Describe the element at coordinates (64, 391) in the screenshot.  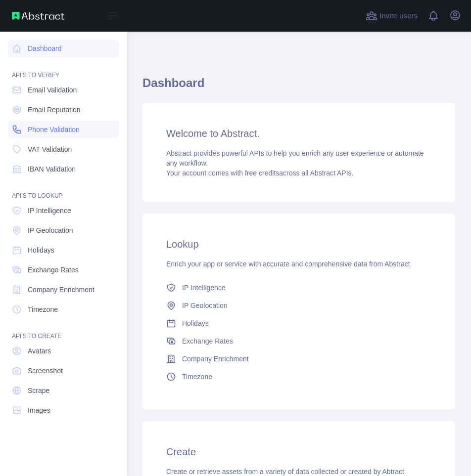
I see `a: Scrape` at that location.